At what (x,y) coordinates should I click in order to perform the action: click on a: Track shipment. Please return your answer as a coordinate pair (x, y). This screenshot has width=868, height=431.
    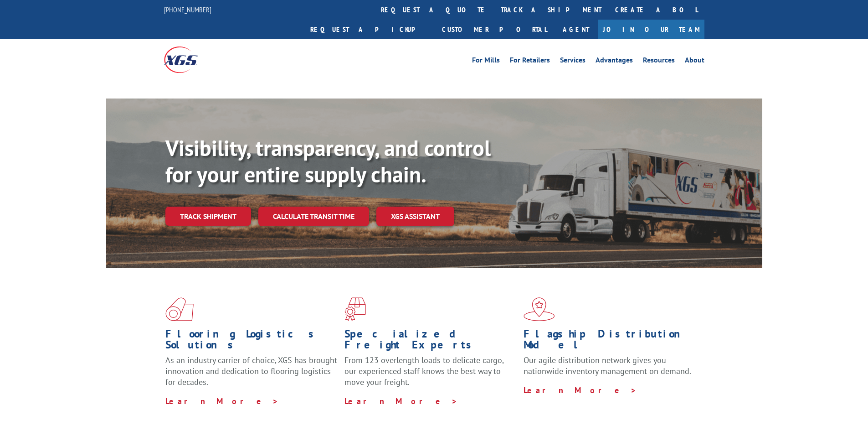
    Looking at the image, I should click on (208, 216).